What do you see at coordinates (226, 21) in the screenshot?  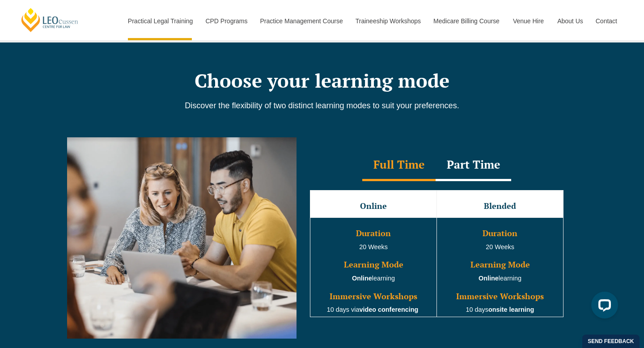 I see `a: CPD Programs` at bounding box center [226, 21].